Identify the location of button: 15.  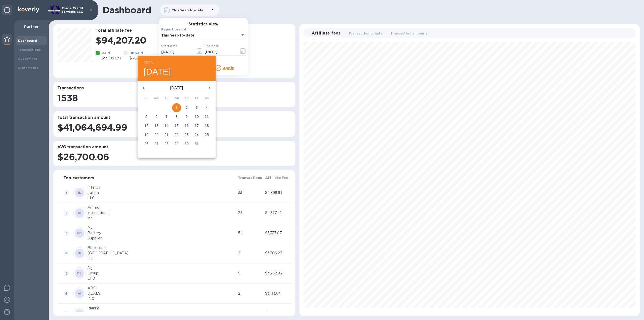
(177, 126).